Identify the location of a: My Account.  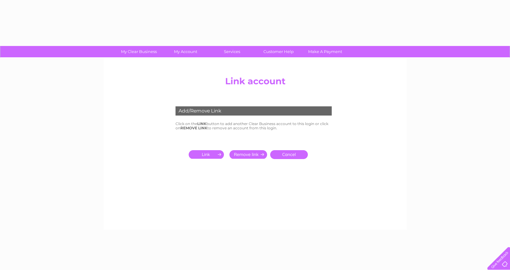
(185, 51).